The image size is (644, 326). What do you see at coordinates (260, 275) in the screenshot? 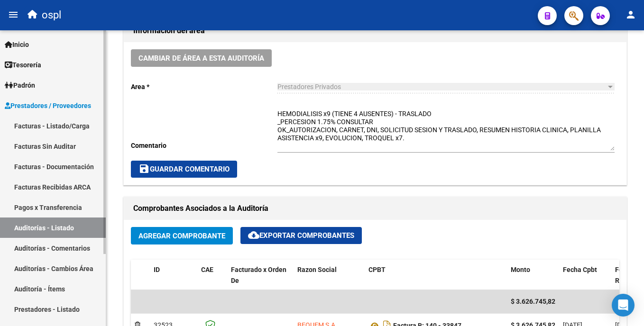
I see `datatable-header-cell: Facturado x Orden De` at bounding box center [260, 275].